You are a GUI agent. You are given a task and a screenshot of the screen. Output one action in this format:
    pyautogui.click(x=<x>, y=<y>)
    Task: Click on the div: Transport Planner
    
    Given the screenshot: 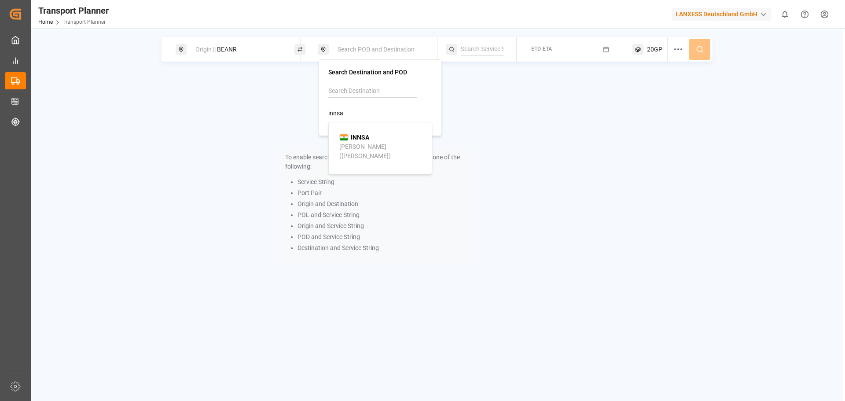 What is the action you would take?
    pyautogui.click(x=74, y=11)
    